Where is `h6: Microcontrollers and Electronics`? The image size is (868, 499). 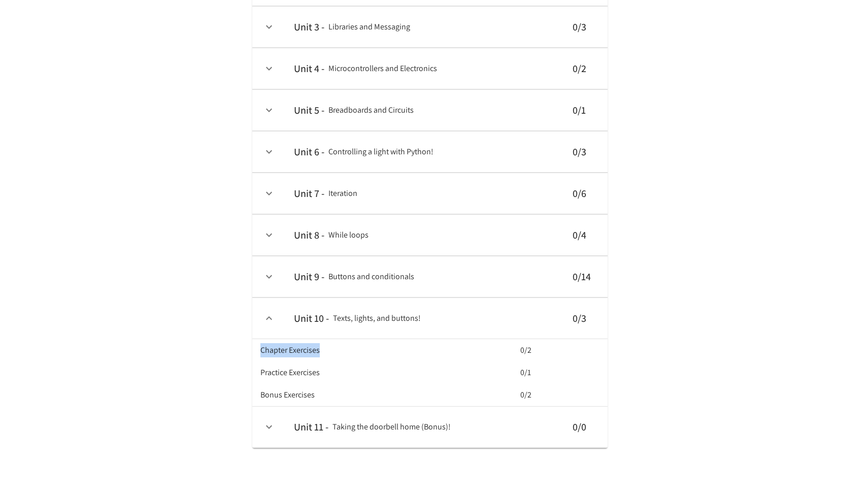
h6: Microcontrollers and Electronics is located at coordinates (383, 68).